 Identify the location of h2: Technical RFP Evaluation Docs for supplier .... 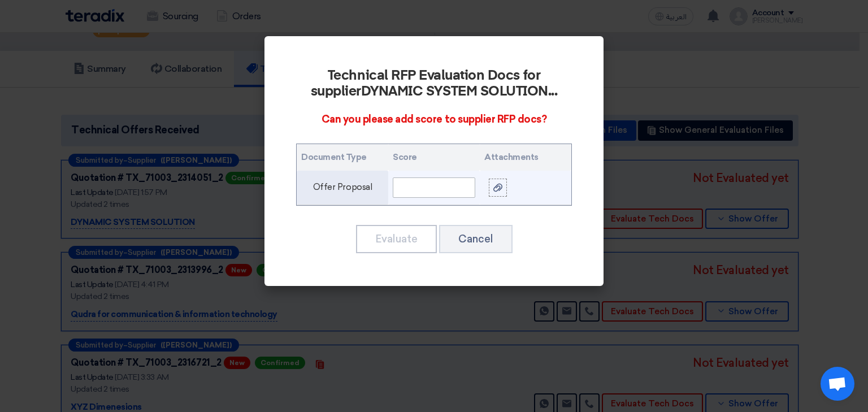
(434, 84).